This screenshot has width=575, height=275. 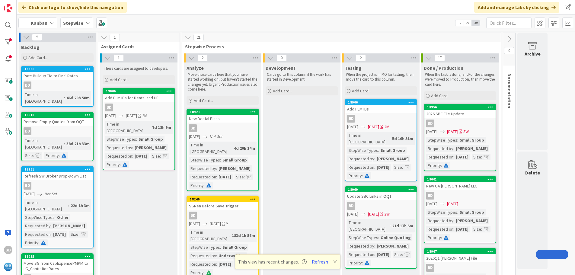 I want to click on div: 18923New Dental Plans, so click(x=223, y=116).